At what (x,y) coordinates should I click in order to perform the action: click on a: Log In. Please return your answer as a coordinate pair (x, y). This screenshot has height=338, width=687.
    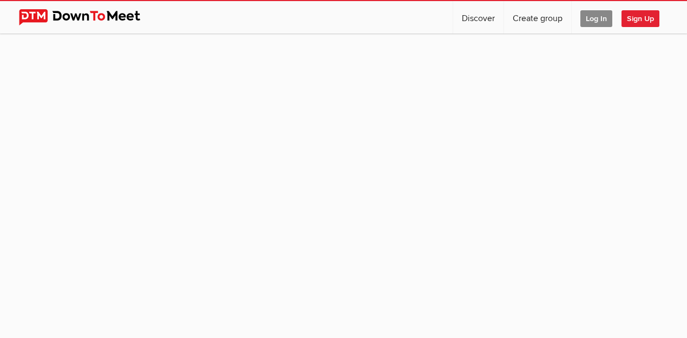
    Looking at the image, I should click on (596, 17).